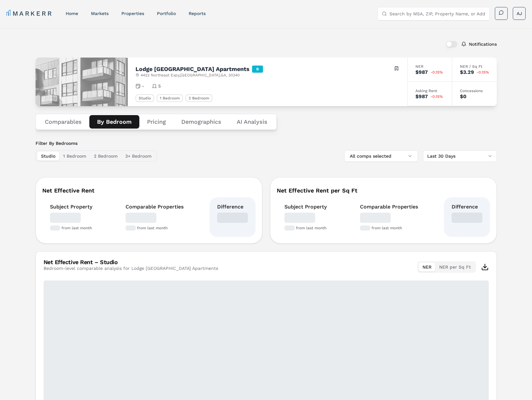 This screenshot has height=400, width=532. What do you see at coordinates (429, 91) in the screenshot?
I see `div: Asking Rent` at bounding box center [429, 91].